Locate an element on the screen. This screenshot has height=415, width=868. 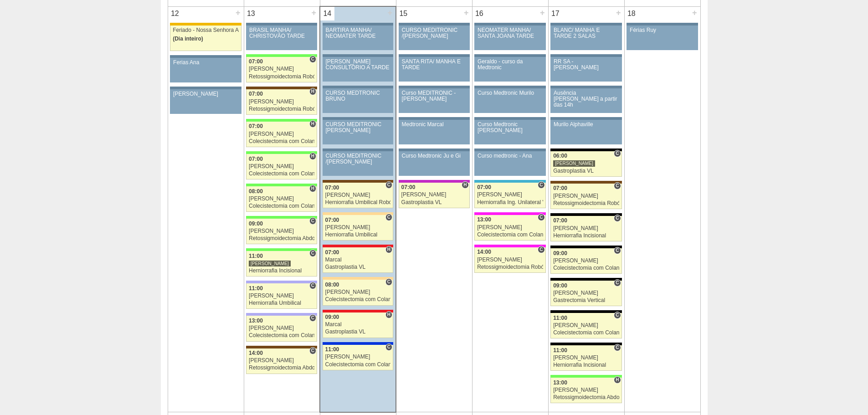
div: 16 is located at coordinates (479, 14).